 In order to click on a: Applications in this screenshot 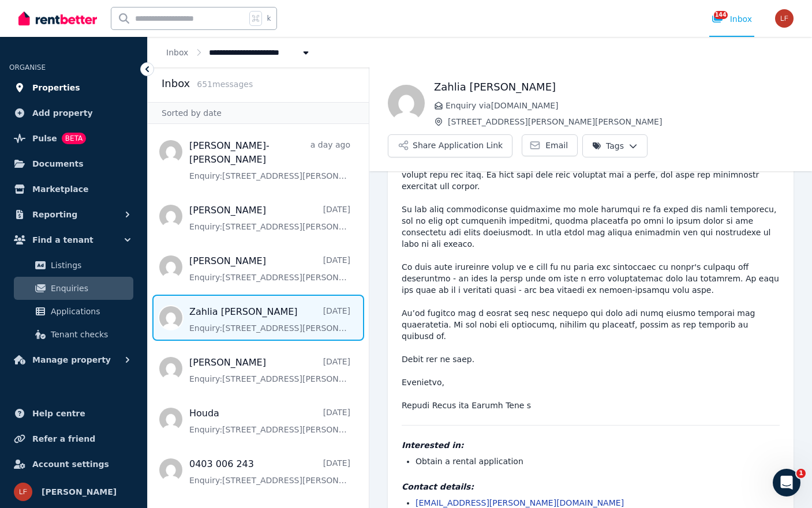, I will do `click(73, 311)`.